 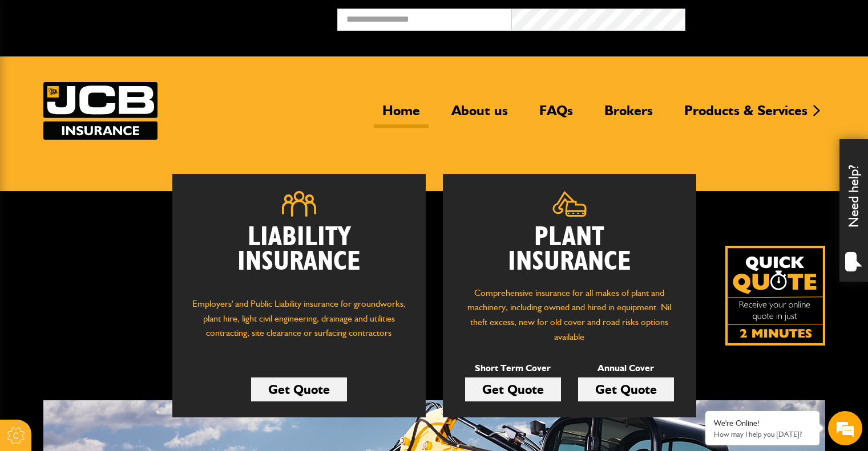 What do you see at coordinates (401, 115) in the screenshot?
I see `a: Home` at bounding box center [401, 115].